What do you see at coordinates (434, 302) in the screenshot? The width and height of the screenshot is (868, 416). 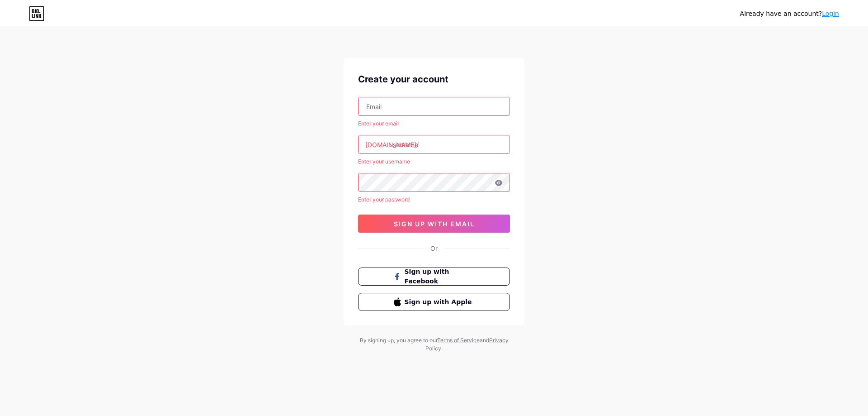 I see `a: Sign up with Apple` at bounding box center [434, 302].